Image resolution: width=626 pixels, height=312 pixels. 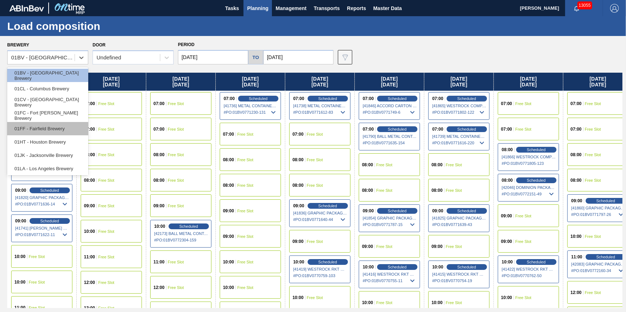 What do you see at coordinates (598, 208) in the screenshot?
I see `span: [41860] GRAPHIC PACKAGING INTERNATIONA - 0008221069` at bounding box center [598, 208].